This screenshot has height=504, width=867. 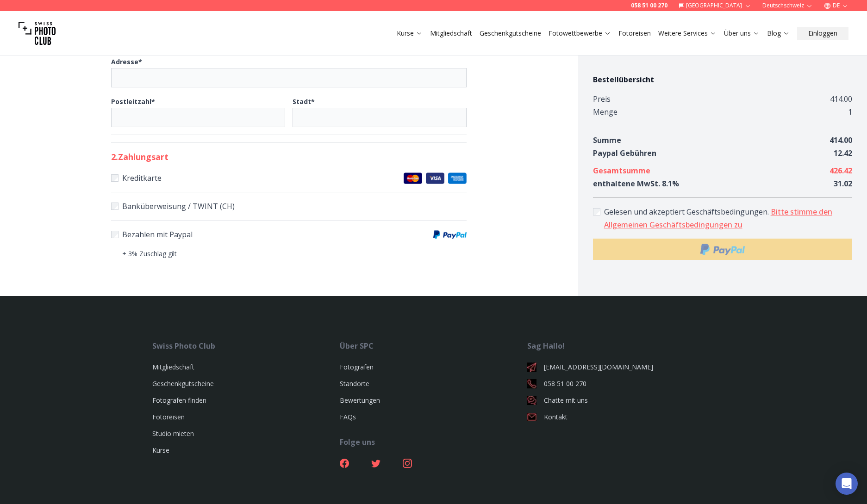 I want to click on div: Folge uns, so click(x=434, y=442).